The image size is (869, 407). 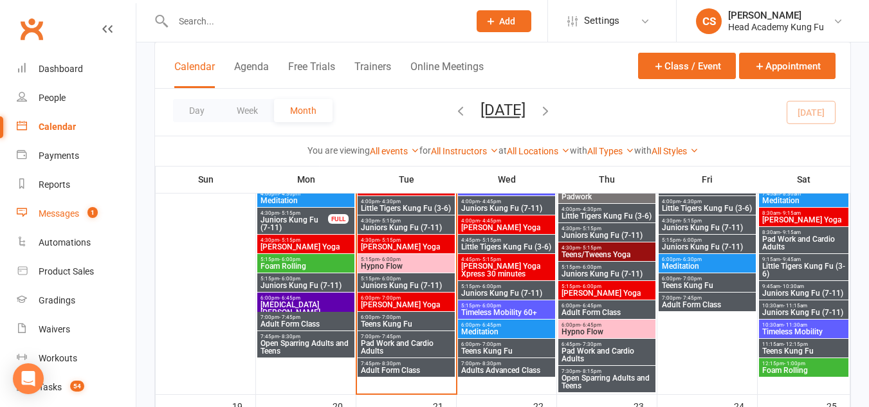 I want to click on span: 6:45pm, so click(x=606, y=344).